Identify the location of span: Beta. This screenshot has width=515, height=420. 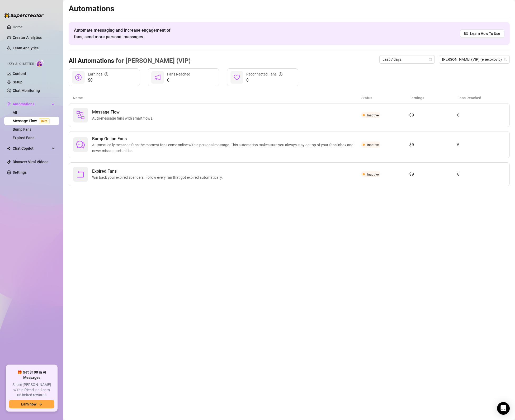
(44, 121).